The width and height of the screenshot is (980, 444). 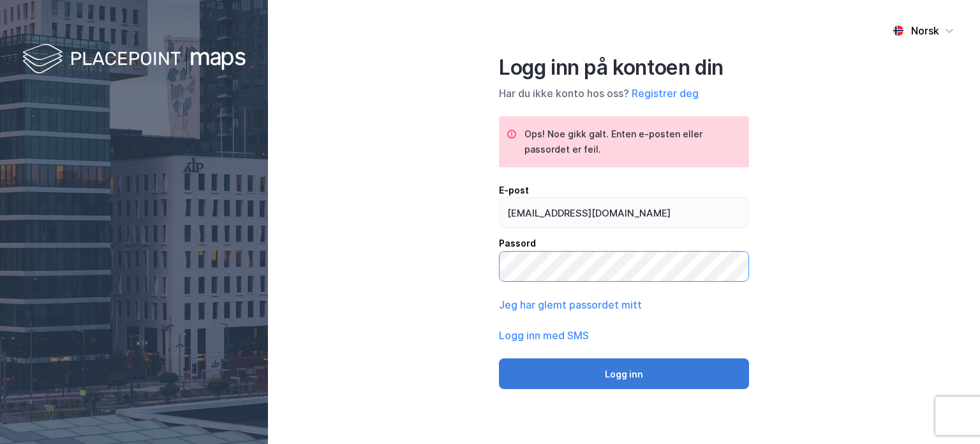 I want to click on button: Jeg har glemt passordet mitt, so click(x=570, y=304).